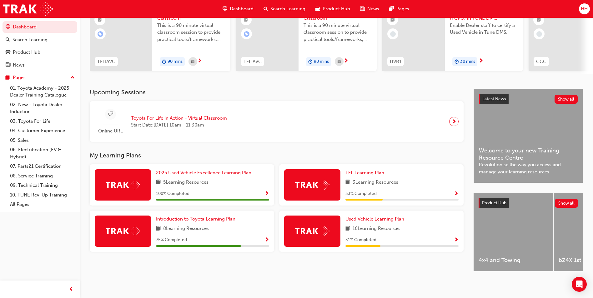 This screenshot has width=593, height=298. Describe the element at coordinates (284, 9) in the screenshot. I see `a: search-iconSearch Learning` at that location.